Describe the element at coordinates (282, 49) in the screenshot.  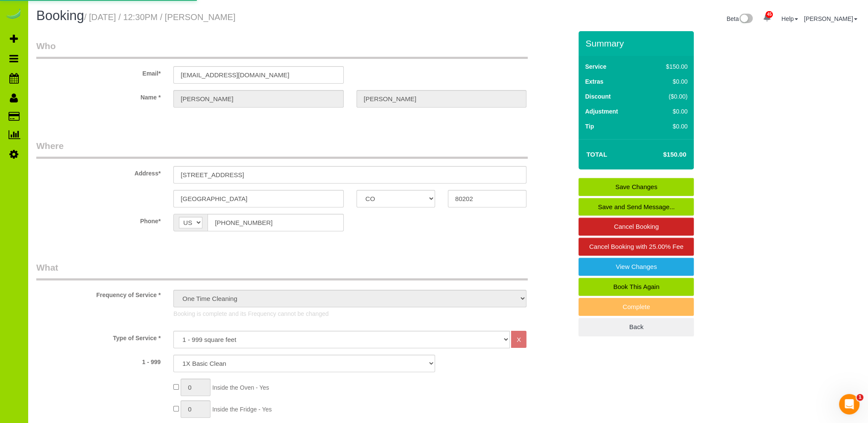
I see `legend: Who` at that location.